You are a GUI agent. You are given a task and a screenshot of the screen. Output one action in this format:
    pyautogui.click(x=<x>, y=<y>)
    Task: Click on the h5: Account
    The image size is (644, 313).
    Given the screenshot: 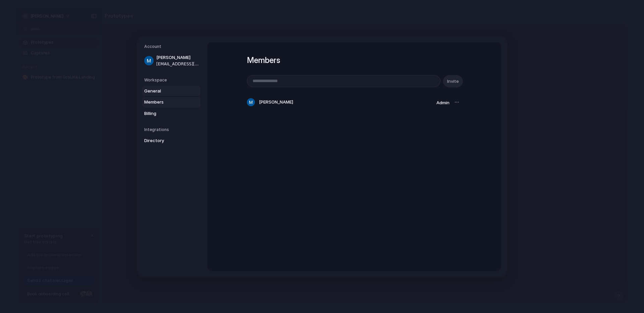 What is the action you would take?
    pyautogui.click(x=172, y=47)
    